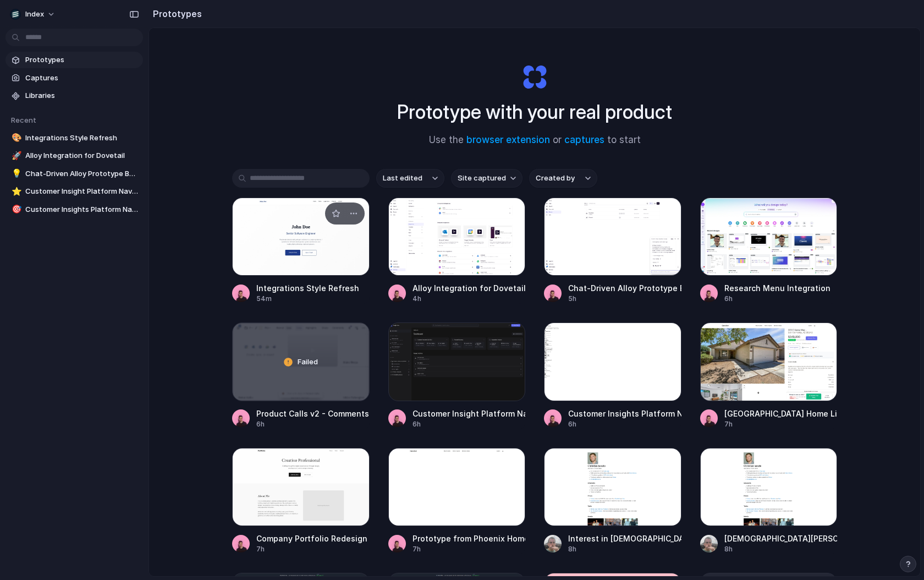 The height and width of the screenshot is (580, 924). I want to click on span: Site captured, so click(482, 178).